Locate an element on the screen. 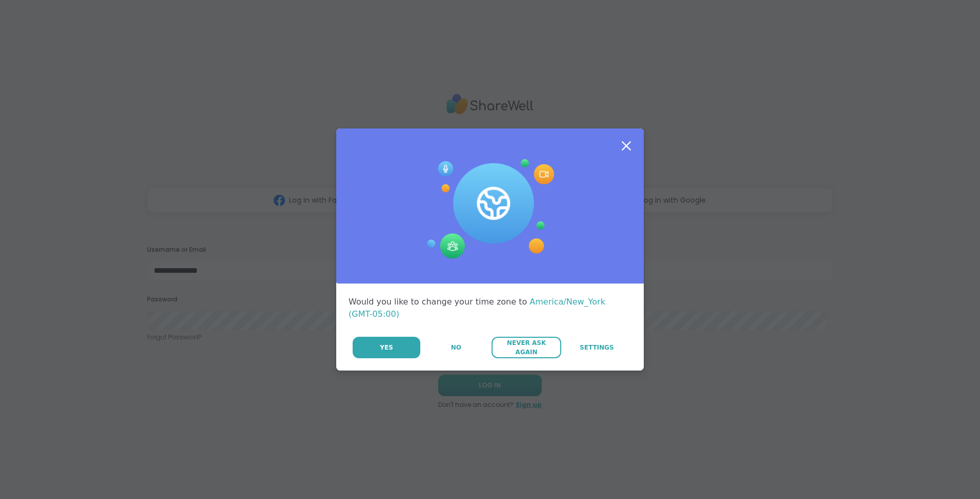 The image size is (980, 499). span: Never Ask Again is located at coordinates (526, 348).